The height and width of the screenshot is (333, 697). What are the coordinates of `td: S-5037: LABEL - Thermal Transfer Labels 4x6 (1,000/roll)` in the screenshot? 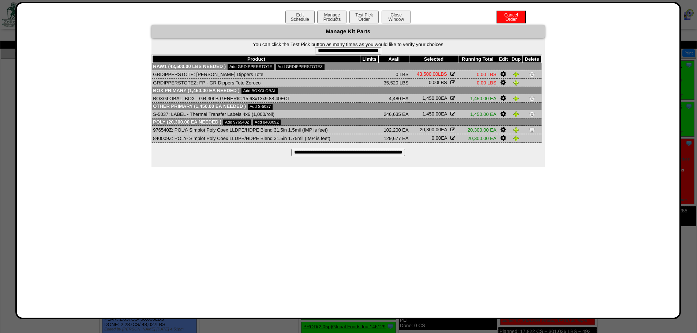 It's located at (256, 114).